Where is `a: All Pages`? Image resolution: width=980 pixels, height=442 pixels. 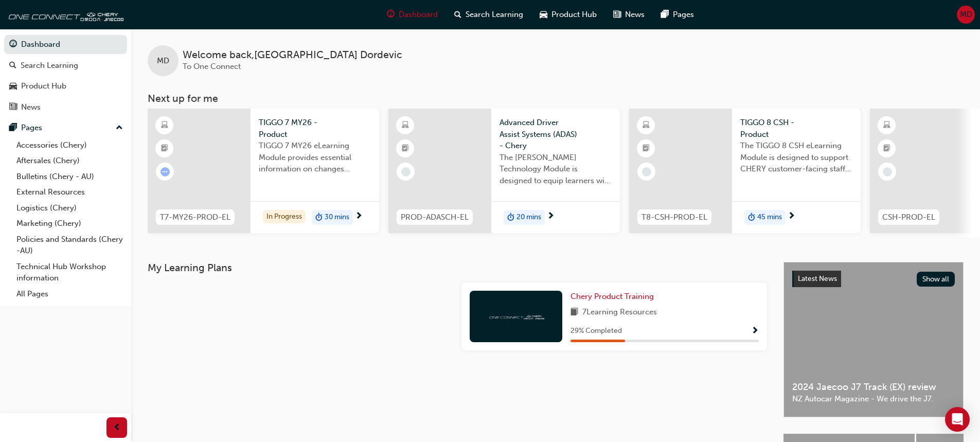
a: All Pages is located at coordinates (69, 294).